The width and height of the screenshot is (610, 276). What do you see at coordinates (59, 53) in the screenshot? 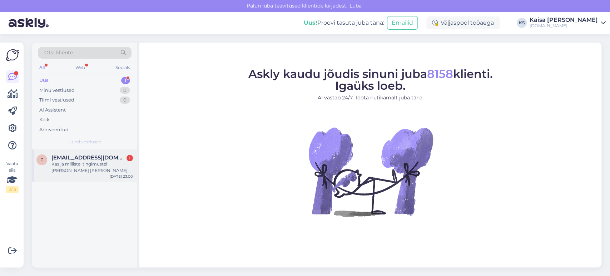
I see `span: Otsi kliente` at bounding box center [59, 53].